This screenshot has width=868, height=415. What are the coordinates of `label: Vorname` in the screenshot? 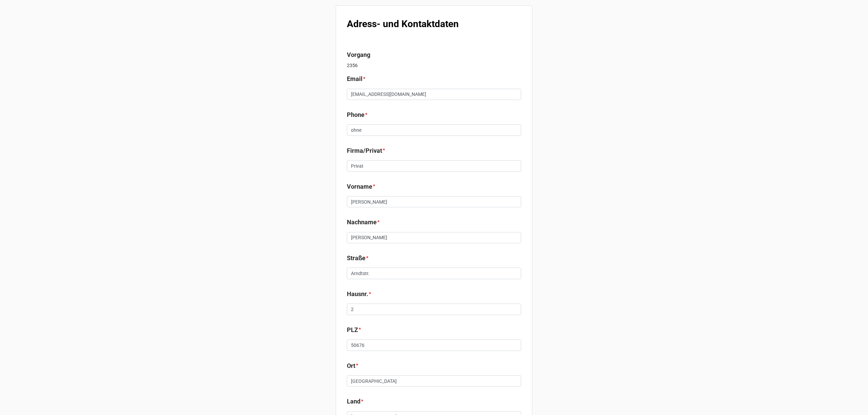 It's located at (359, 187).